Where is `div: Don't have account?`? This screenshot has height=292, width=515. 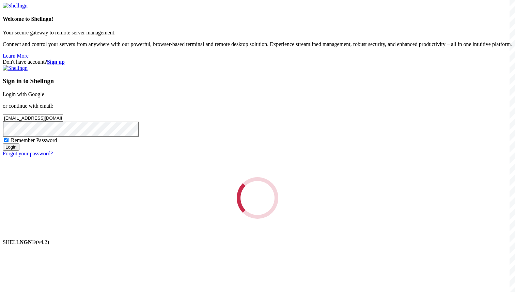
div: Don't have account? is located at coordinates (257, 62).